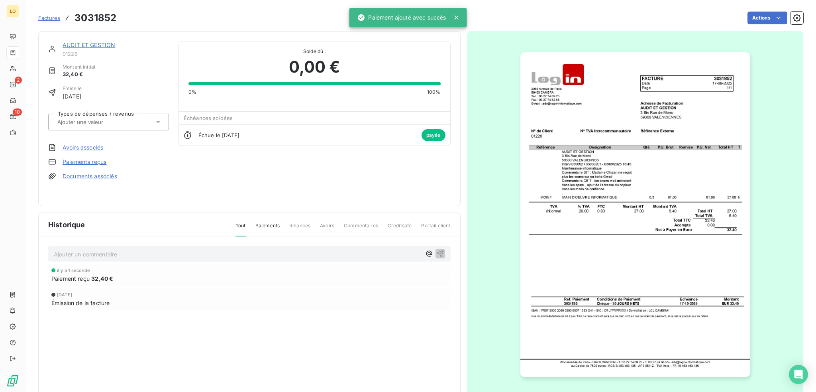  What do you see at coordinates (436, 229) in the screenshot?
I see `span: Portail client` at bounding box center [436, 229].